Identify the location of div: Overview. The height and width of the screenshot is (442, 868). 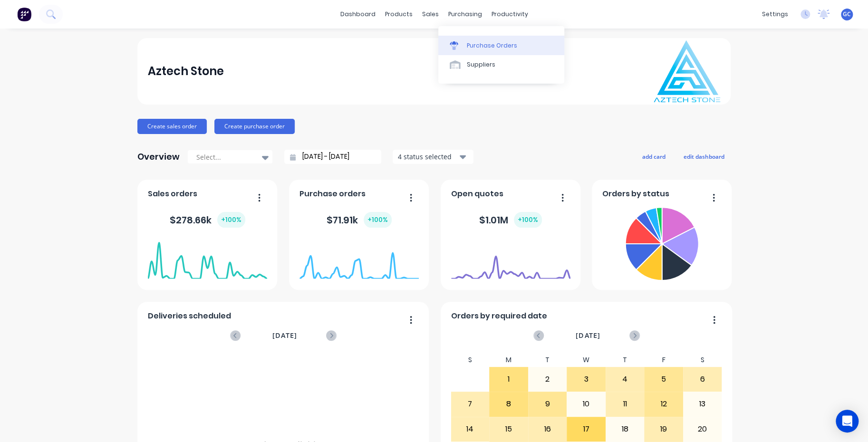
(158, 157).